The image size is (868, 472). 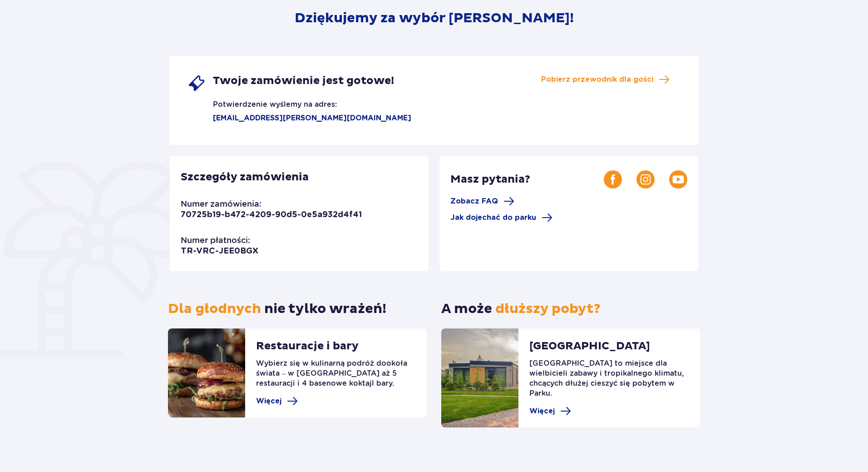 What do you see at coordinates (215, 240) in the screenshot?
I see `p: Numer płatności:` at bounding box center [215, 240].